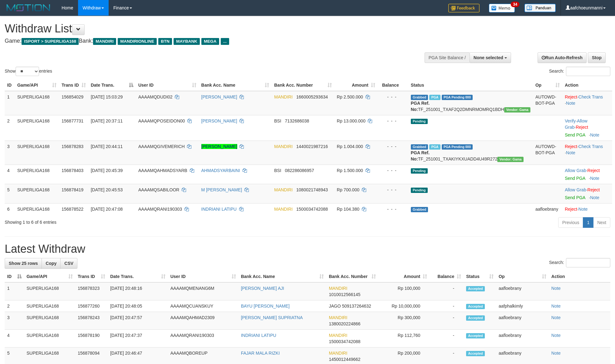 Image resolution: width=615 pixels, height=364 pixels. Describe the element at coordinates (348, 190) in the screenshot. I see `span: Rp 700.000` at that location.